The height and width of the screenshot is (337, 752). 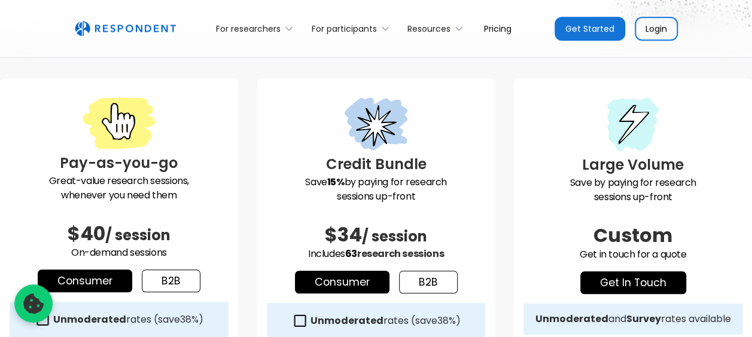 I want to click on p: Includes, so click(x=376, y=254).